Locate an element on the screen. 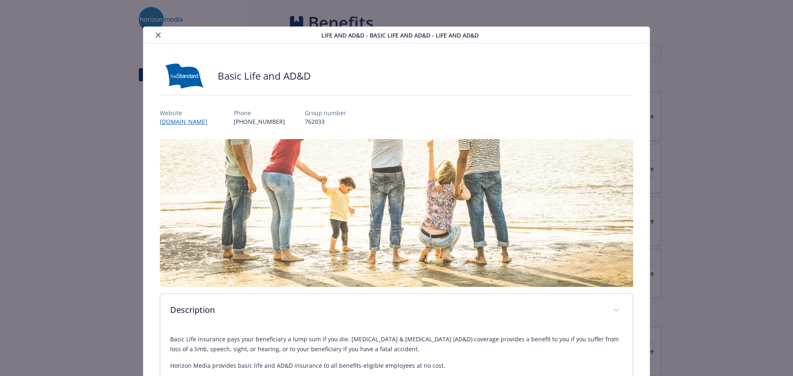 Image resolution: width=793 pixels, height=376 pixels. button: close is located at coordinates (158, 35).